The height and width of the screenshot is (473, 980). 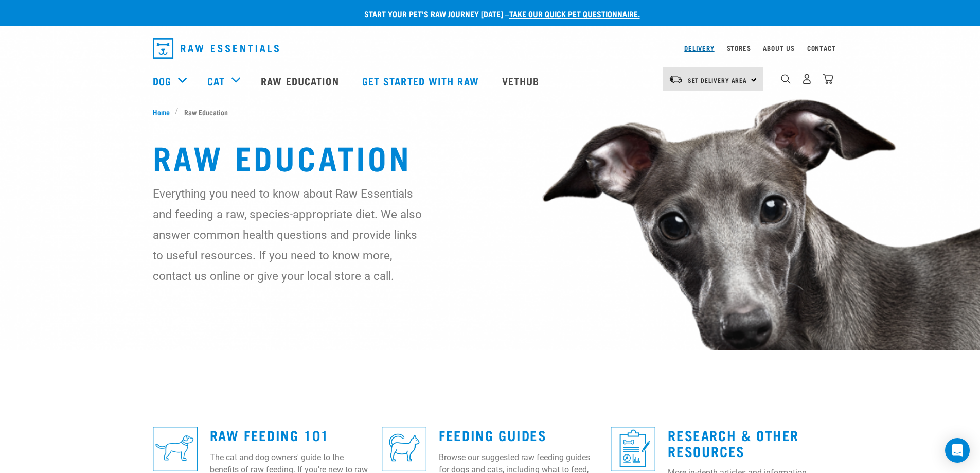 What do you see at coordinates (633, 449) in the screenshot?
I see `img: re-icons-healthcheck1-sq-blue.png` at bounding box center [633, 449].